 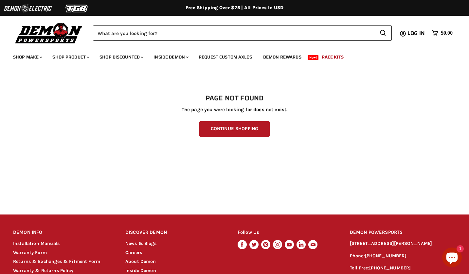 What do you see at coordinates (242, 33) in the screenshot?
I see `form: Product` at bounding box center [242, 33].